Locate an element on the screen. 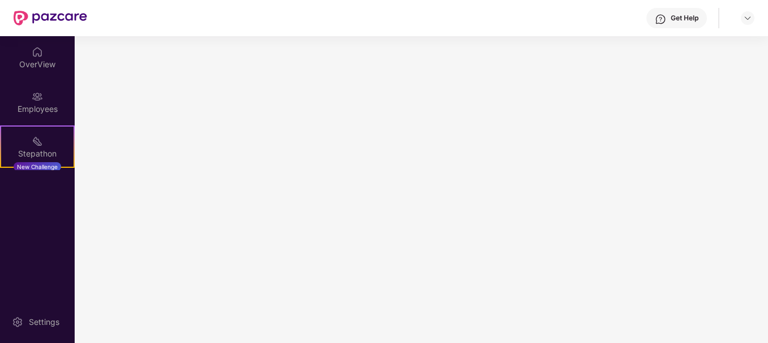 This screenshot has height=343, width=768. div: Settings is located at coordinates (44, 322).